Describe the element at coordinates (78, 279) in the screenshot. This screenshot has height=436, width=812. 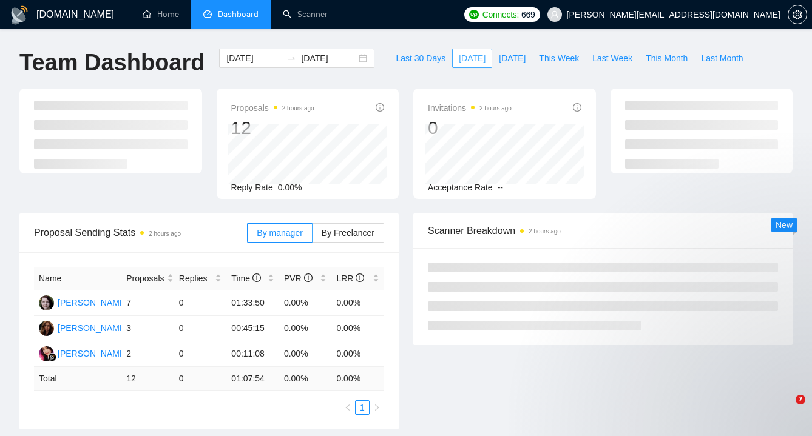
I see `th: Name` at that location.